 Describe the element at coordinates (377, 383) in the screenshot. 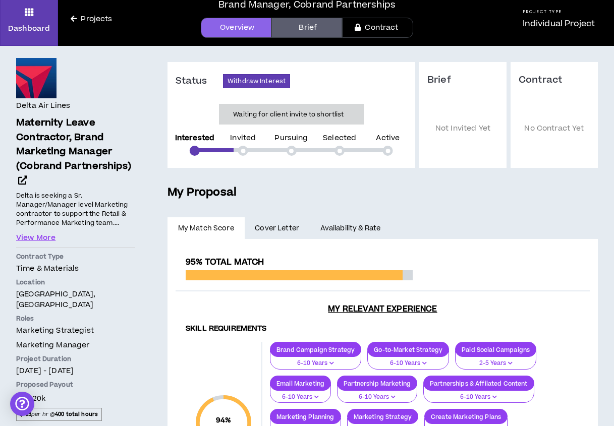

I see `p: Partnership Marketing` at that location.